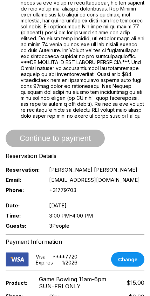 Image resolution: width=150 pixels, height=296 pixels. I want to click on span: +31779703, so click(63, 190).